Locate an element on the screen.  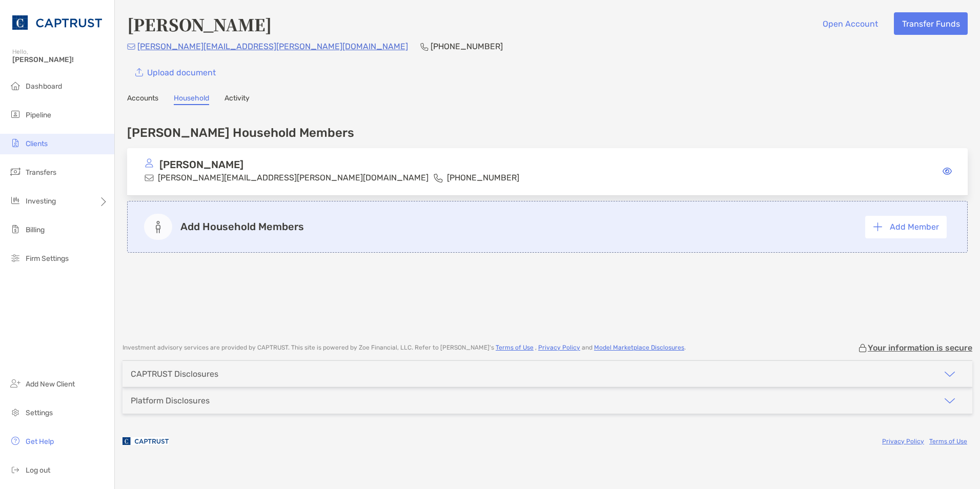
img: Phone Icon is located at coordinates (424, 46).